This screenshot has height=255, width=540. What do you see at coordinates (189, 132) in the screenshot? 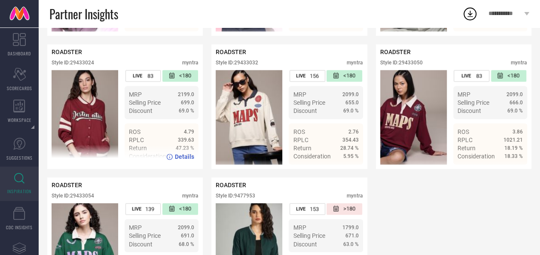
I see `span: 4.79` at bounding box center [189, 132].